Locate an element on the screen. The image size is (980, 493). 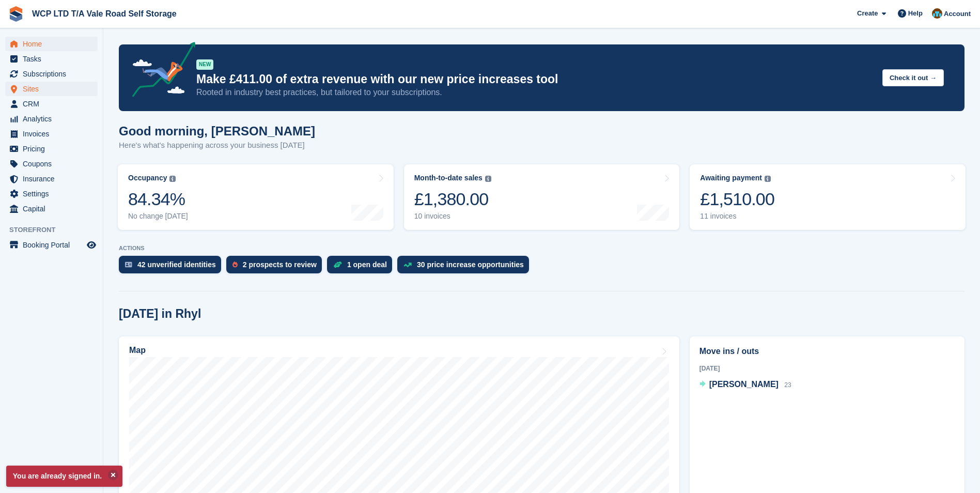
span: Help is located at coordinates (916, 13).